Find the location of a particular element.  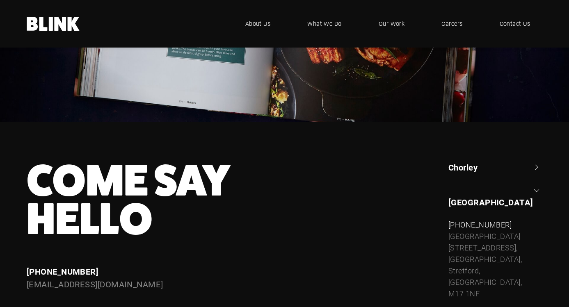

h3: Come Say Hello is located at coordinates (179, 200).